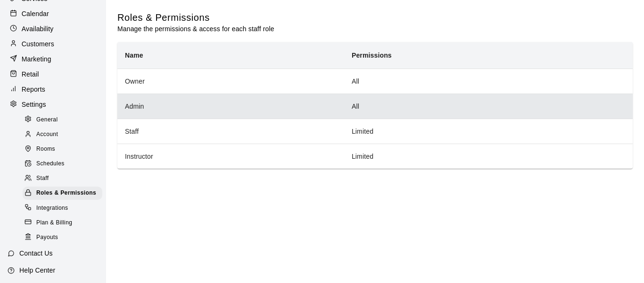 The image size is (644, 283). What do you see at coordinates (43, 179) in the screenshot?
I see `span: Staff` at bounding box center [43, 179].